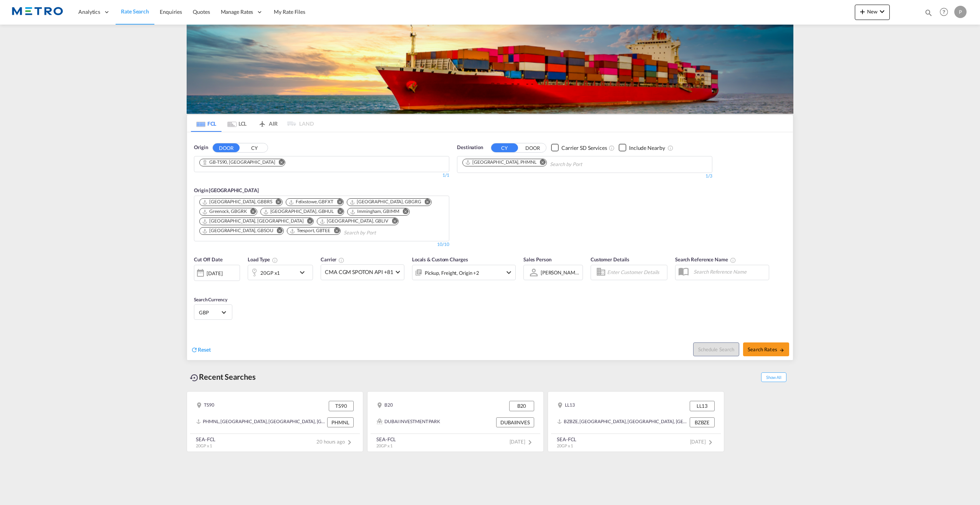 The image size is (980, 505). What do you see at coordinates (206, 123) in the screenshot?
I see `md-tab-item: FCL` at bounding box center [206, 123].